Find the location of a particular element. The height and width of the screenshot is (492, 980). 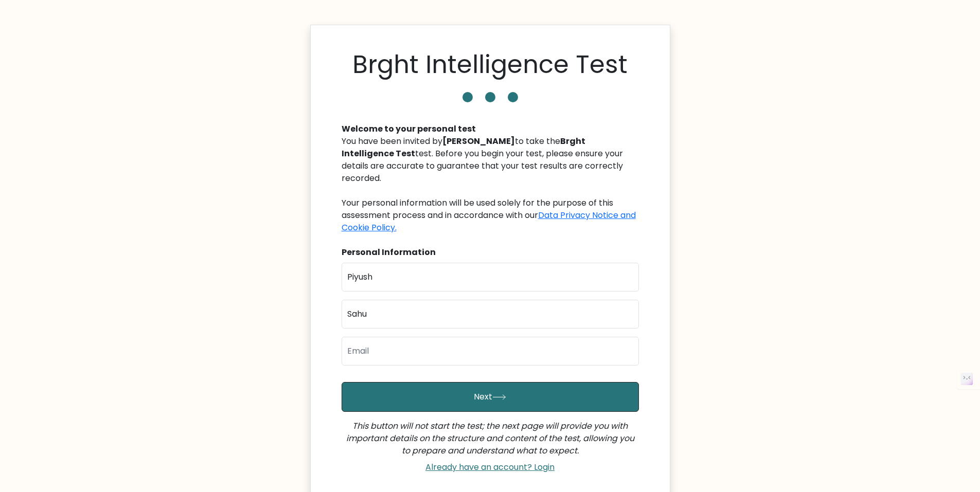

button: Next is located at coordinates (490, 397).